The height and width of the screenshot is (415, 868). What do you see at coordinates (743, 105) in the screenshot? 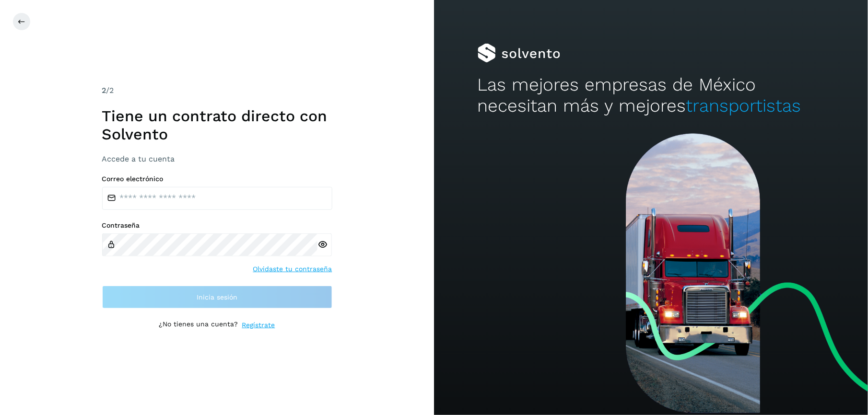
I see `span: transportistas` at bounding box center [743, 105].